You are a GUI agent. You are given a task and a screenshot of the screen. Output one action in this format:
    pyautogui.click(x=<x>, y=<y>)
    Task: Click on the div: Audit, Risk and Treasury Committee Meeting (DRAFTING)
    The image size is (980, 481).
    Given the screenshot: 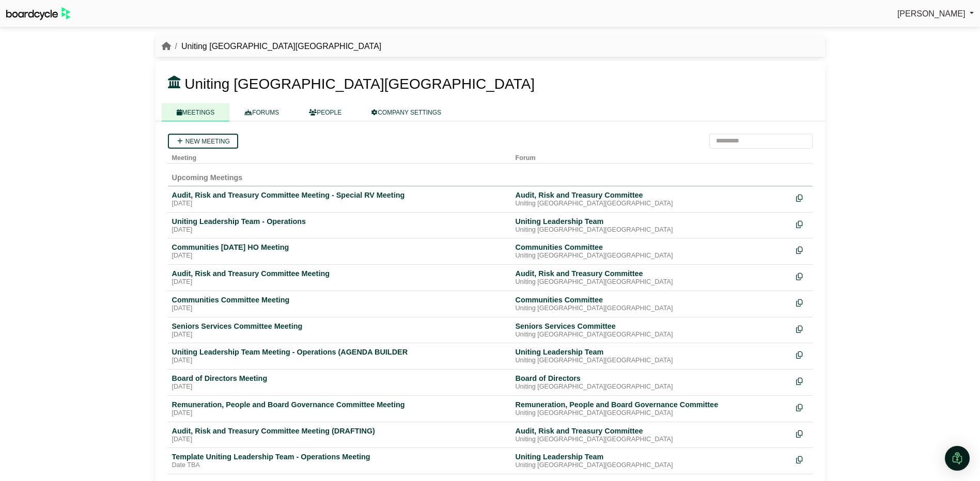 What is the action you would take?
    pyautogui.click(x=340, y=432)
    